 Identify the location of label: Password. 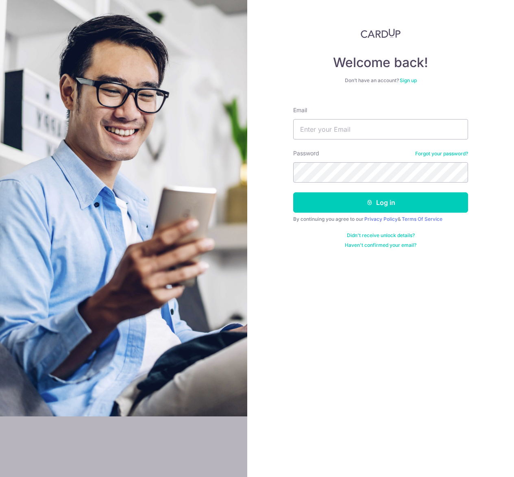
(306, 153).